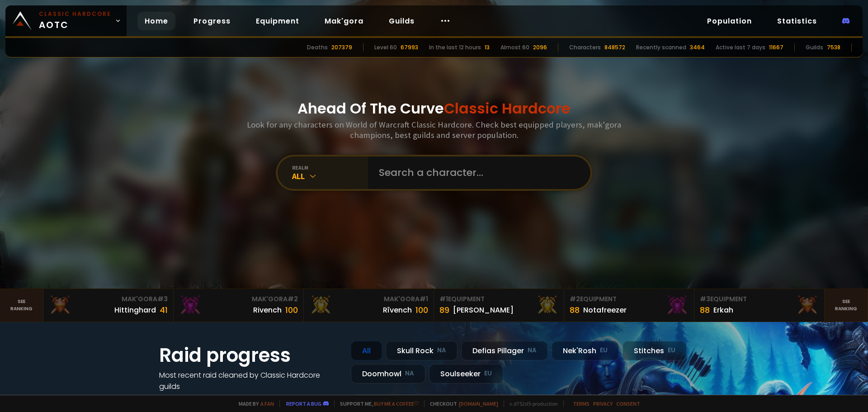 The image size is (868, 412). I want to click on div: In the last 12 hours, so click(455, 48).